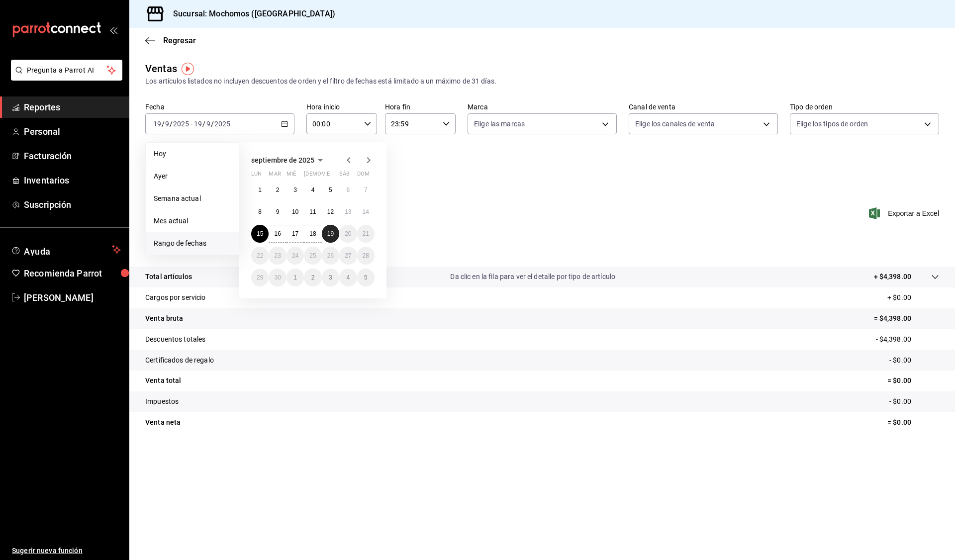 This screenshot has width=955, height=560. What do you see at coordinates (291, 175) in the screenshot?
I see `abbr: miércoles` at bounding box center [291, 175].